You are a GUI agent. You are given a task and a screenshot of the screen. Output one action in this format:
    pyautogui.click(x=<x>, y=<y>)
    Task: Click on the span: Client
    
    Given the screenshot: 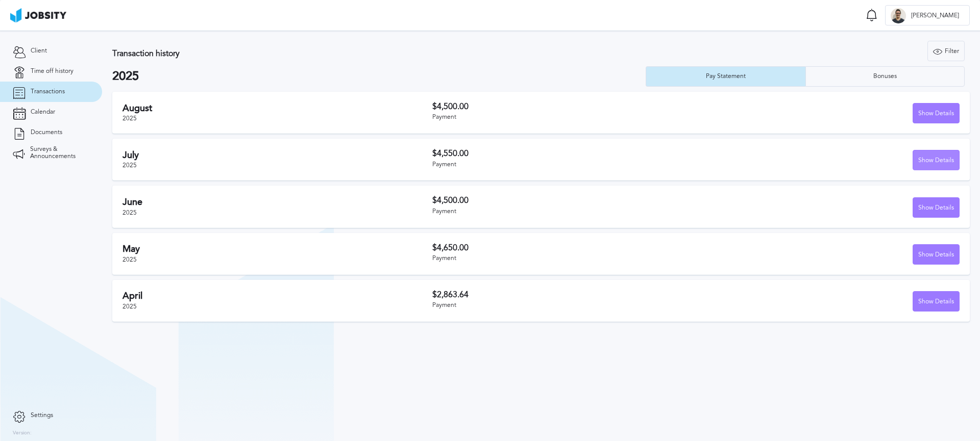 What is the action you would take?
    pyautogui.click(x=39, y=51)
    